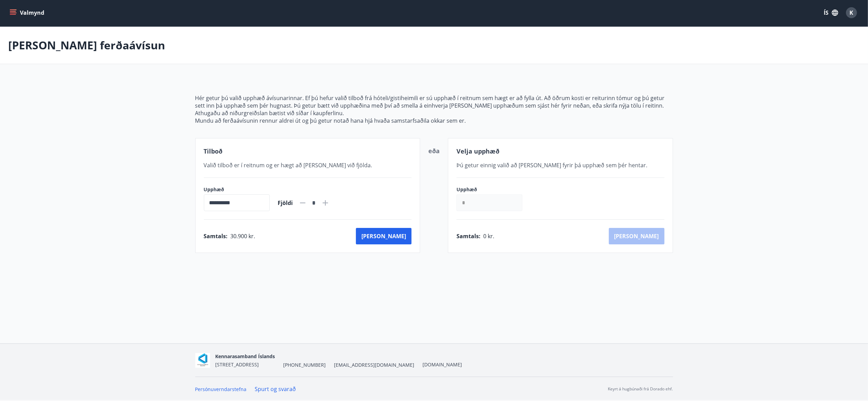 Image resolution: width=868 pixels, height=401 pixels. Describe the element at coordinates (214, 151) in the screenshot. I see `span: Tilboð` at that location.